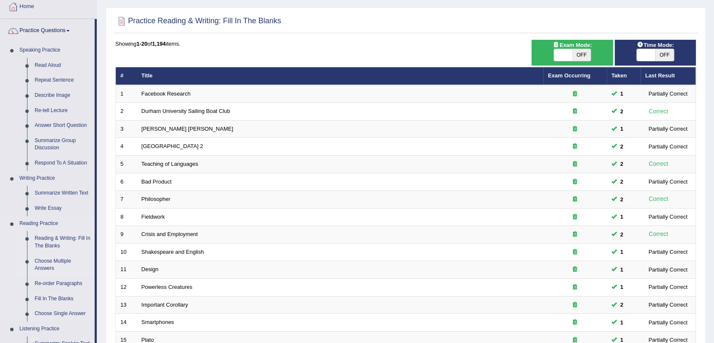  What do you see at coordinates (126, 270) in the screenshot?
I see `td: 11` at bounding box center [126, 270].